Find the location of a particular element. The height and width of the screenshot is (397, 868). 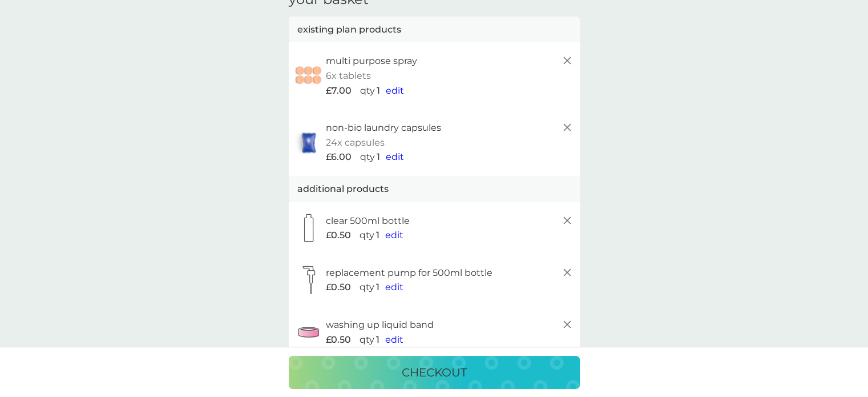

p: 24x capsules is located at coordinates (355, 143).